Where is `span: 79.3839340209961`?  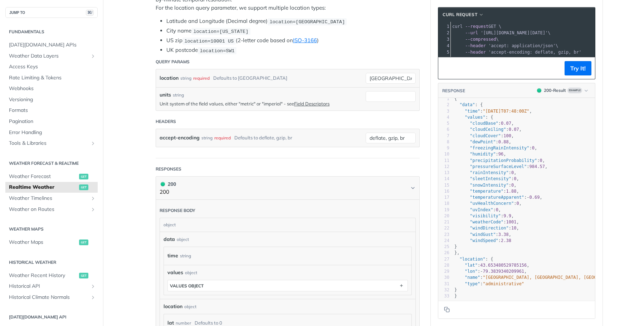 span: 79.3839340209961 is located at coordinates (504, 271).